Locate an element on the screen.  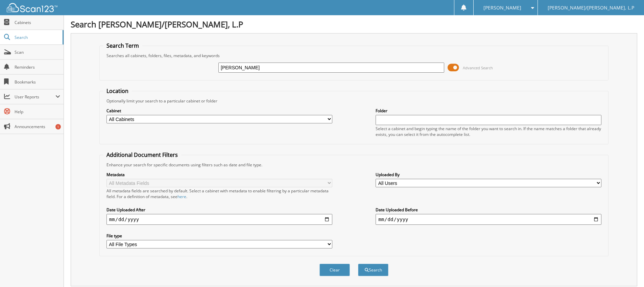
div: All metadata fields are searched by default. Select a cabinet with metadata to enable filtering b... is located at coordinates (220, 194).